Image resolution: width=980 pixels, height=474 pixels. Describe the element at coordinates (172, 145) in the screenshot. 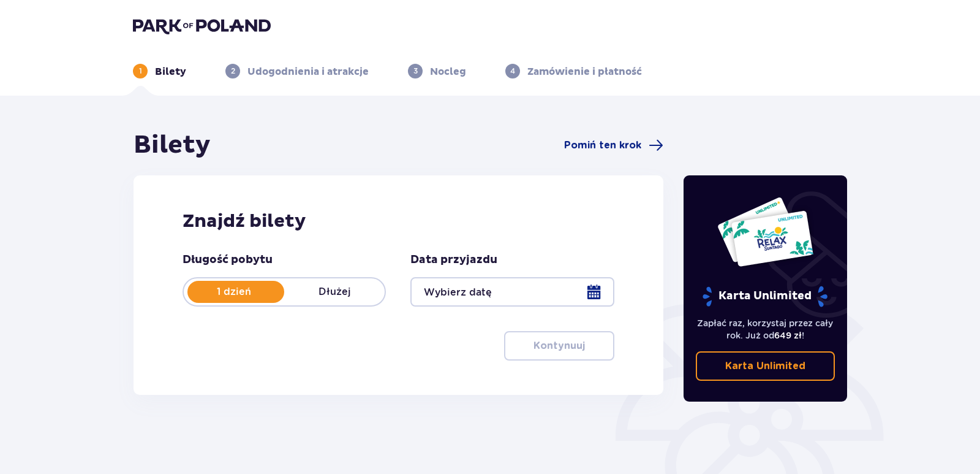

I see `h1: Bilety` at that location.